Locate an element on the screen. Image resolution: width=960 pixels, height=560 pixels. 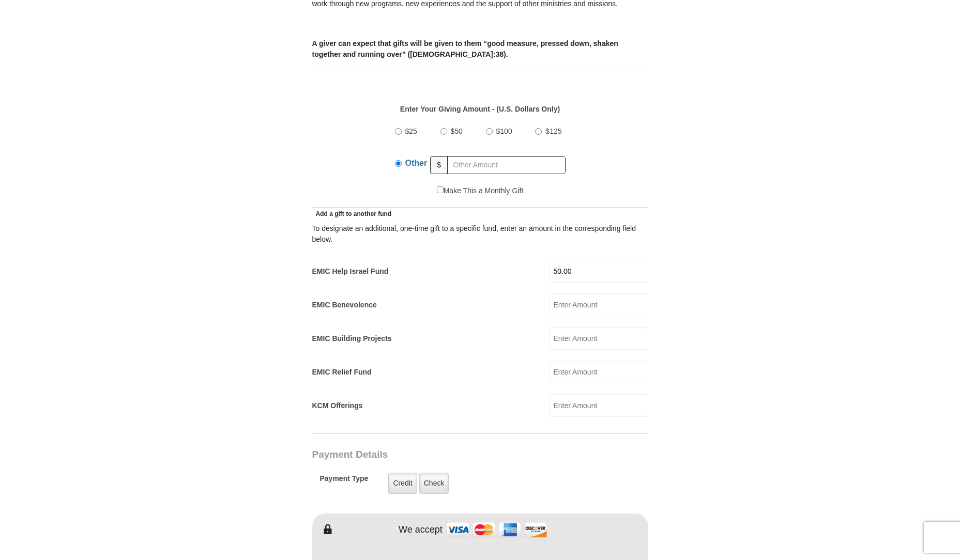
b: A giver can expect that gifts will be given to them “good measure, pressed down, shaken together ... is located at coordinates (465, 49).